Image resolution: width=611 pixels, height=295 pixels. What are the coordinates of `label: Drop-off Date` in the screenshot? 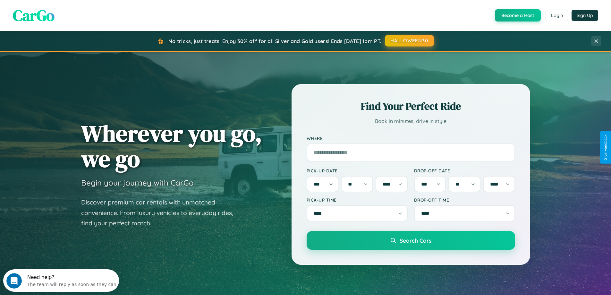 It's located at (464, 170).